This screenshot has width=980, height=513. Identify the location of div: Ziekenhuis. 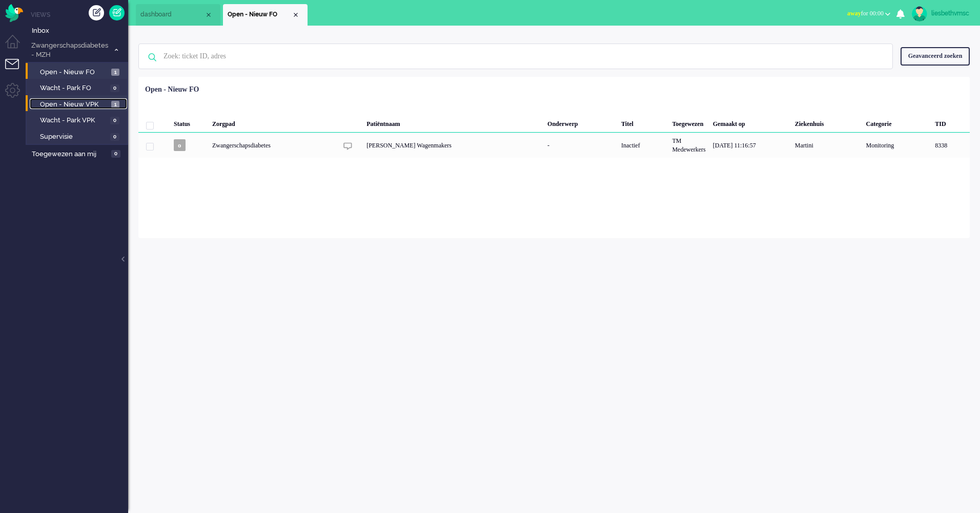
(827, 122).